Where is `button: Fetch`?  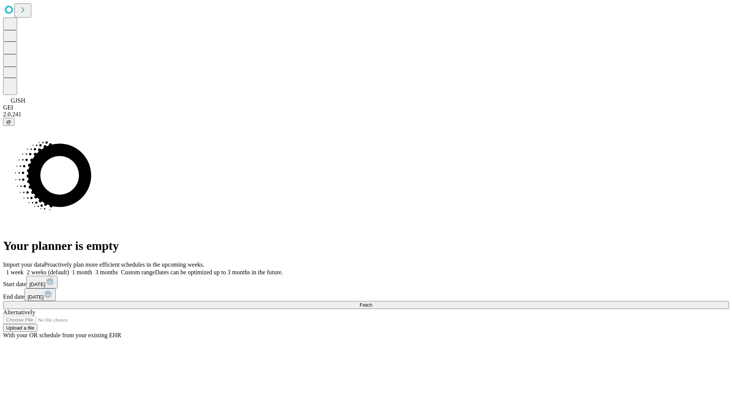 button: Fetch is located at coordinates (366, 305).